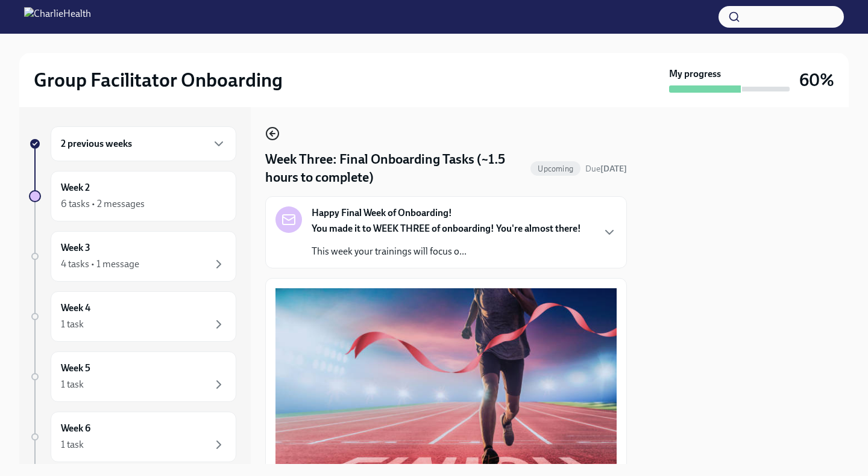 This screenshot has width=868, height=476. Describe the element at coordinates (132, 197) in the screenshot. I see `a: Week 26 tasks • 2 messages` at that location.